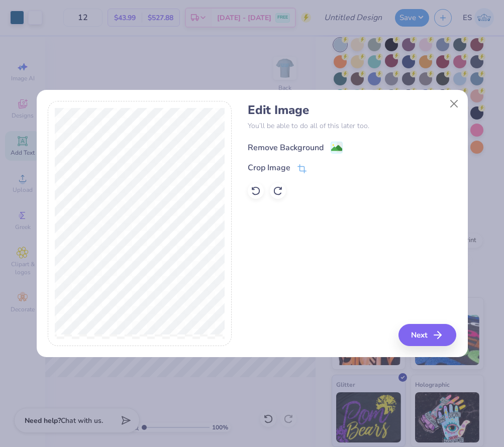  What do you see at coordinates (269, 167) in the screenshot?
I see `div: Crop Image` at bounding box center [269, 167].